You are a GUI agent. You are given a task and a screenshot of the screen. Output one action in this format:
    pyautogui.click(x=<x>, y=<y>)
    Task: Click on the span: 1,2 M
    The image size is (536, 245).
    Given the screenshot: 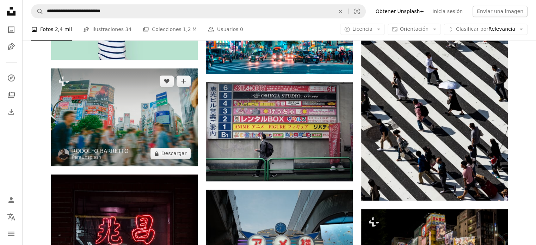 What is the action you would take?
    pyautogui.click(x=190, y=30)
    